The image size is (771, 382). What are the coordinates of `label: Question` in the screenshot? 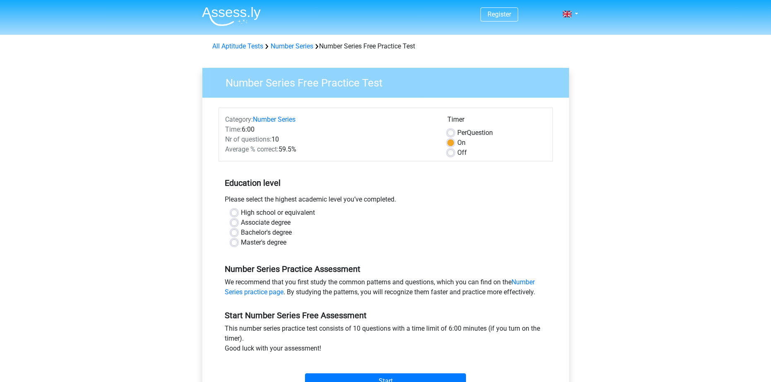 It's located at (475, 133).